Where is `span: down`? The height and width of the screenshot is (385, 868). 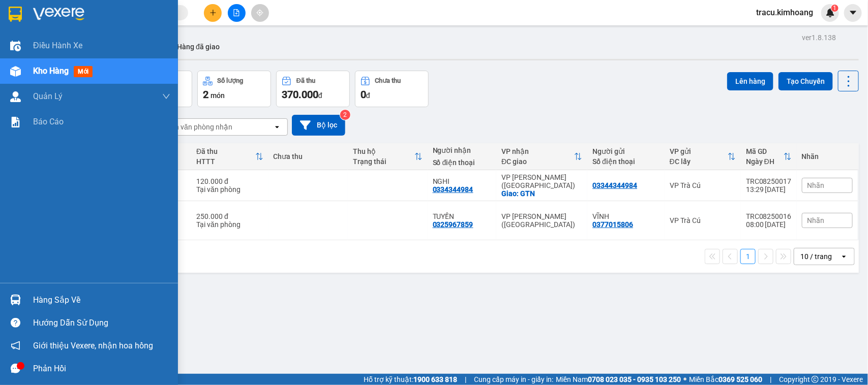
span: down is located at coordinates (166, 97).